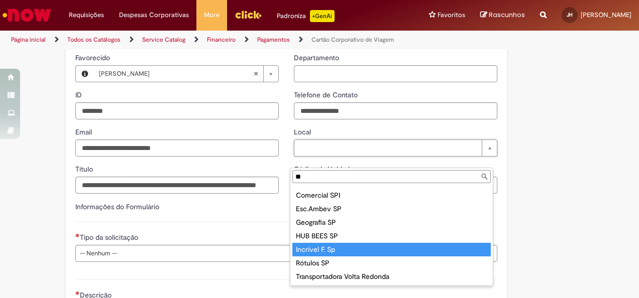 This screenshot has height=298, width=639. Describe the element at coordinates (391, 277) in the screenshot. I see `div: Transportadora Volta Redonda` at that location.